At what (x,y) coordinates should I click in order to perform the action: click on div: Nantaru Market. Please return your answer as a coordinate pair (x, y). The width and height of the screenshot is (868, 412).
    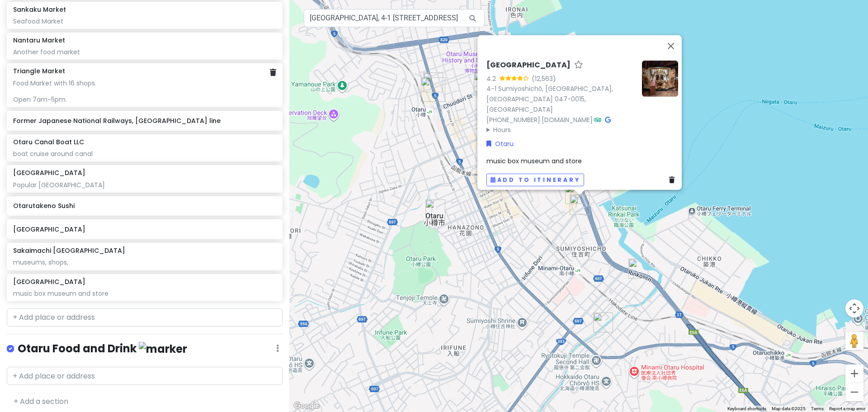
    Looking at the image, I should click on (603, 323).